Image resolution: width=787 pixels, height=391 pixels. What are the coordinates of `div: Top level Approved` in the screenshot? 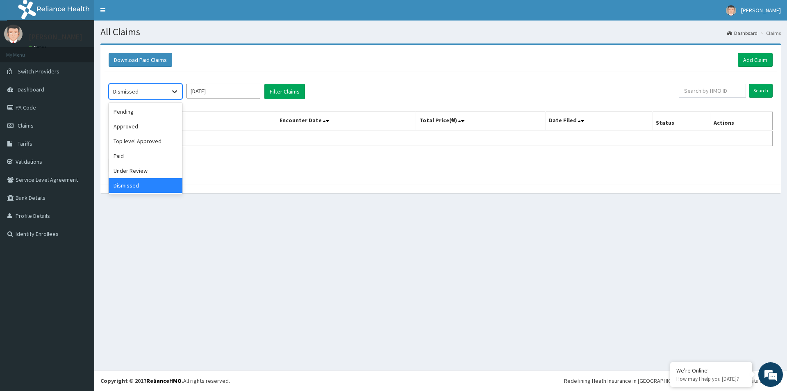 It's located at (146, 141).